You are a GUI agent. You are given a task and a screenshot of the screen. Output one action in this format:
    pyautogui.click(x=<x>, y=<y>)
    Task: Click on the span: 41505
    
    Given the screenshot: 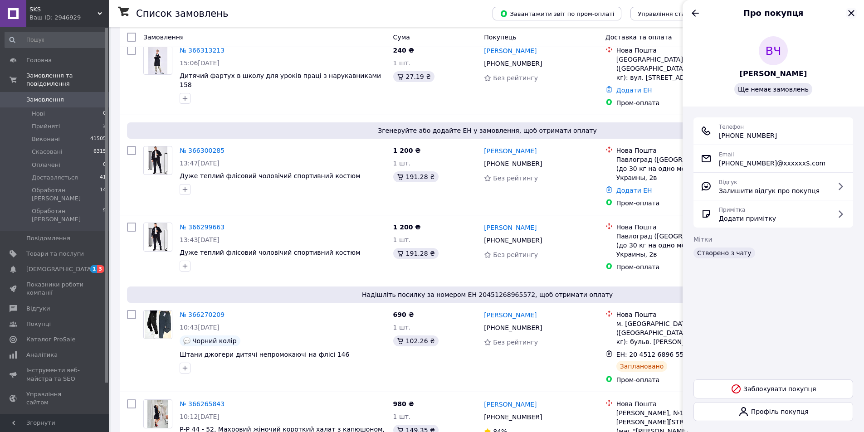 What is the action you would take?
    pyautogui.click(x=98, y=139)
    